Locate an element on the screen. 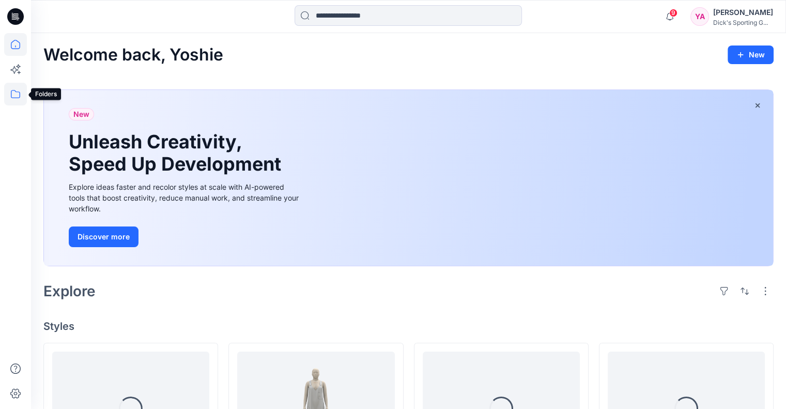 The image size is (786, 409). h1: Unleash Creativity, Speed Up Development is located at coordinates (177, 153).